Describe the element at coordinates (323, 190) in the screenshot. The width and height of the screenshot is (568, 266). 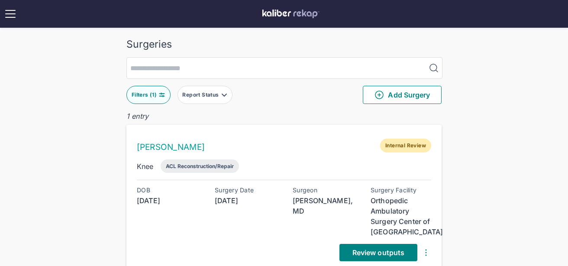
I see `div: Surgeon` at that location.